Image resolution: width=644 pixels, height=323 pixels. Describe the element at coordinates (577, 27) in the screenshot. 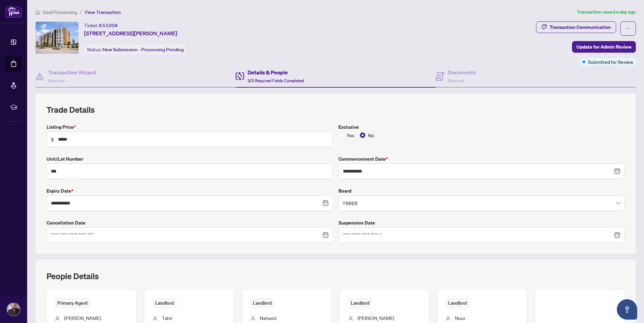

I see `button: Transaction Communication` at that location.